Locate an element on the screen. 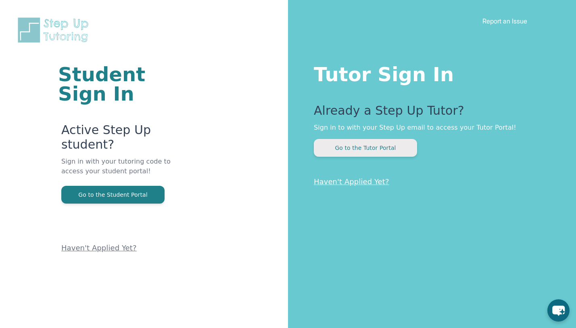  h1: Student Sign In is located at coordinates (125, 84).